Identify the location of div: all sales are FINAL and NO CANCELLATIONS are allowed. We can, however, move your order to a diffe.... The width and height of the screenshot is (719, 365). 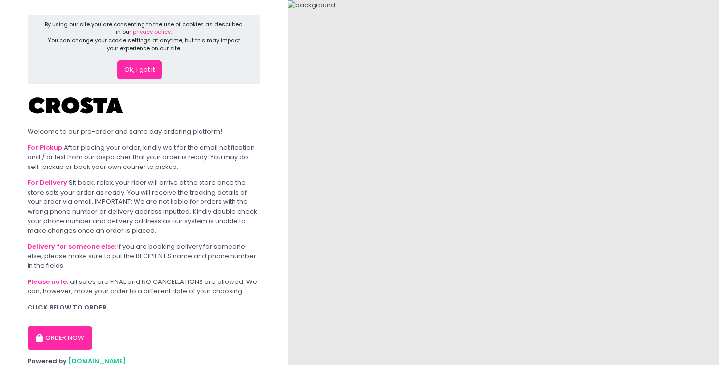
(143, 286).